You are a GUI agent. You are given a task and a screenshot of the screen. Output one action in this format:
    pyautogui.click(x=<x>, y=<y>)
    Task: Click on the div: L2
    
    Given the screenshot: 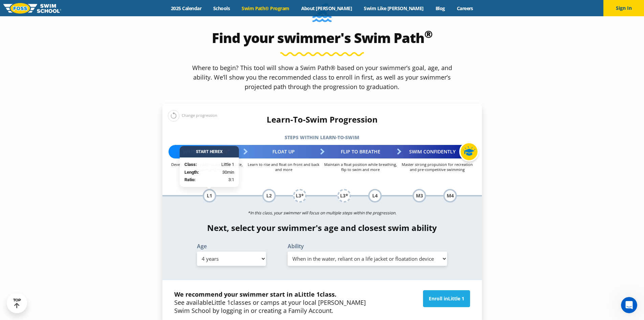 What is the action you would take?
    pyautogui.click(x=269, y=196)
    